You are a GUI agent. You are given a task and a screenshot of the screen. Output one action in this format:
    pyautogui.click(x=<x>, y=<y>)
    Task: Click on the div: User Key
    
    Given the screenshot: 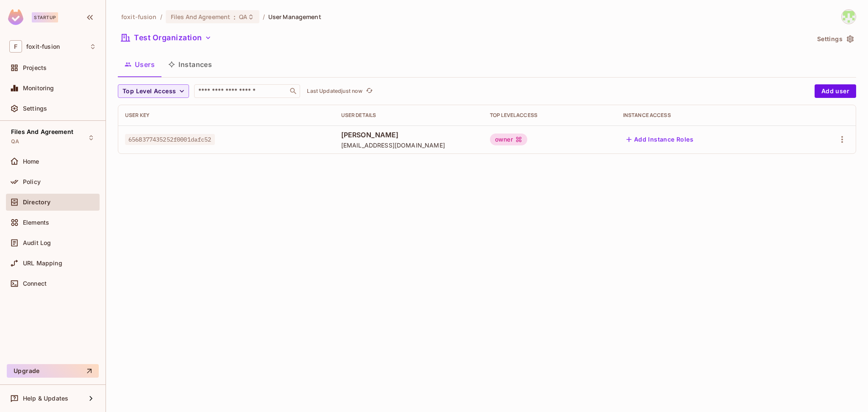 What is the action you would take?
    pyautogui.click(x=226, y=116)
    